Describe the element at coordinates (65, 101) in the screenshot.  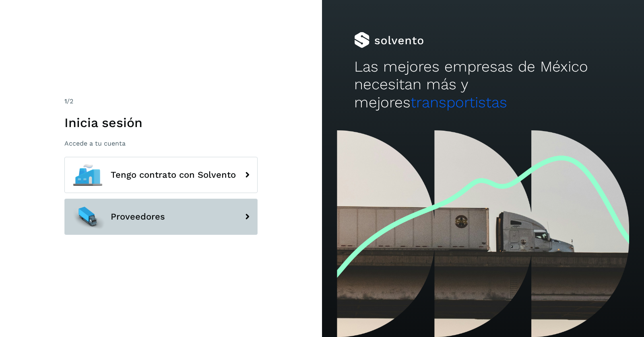
I see `span: 1` at that location.